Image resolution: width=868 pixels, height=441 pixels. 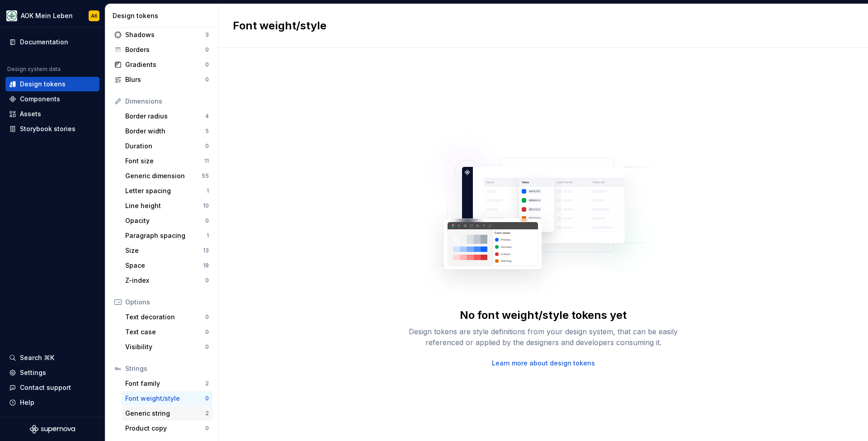 I want to click on a: Shadows3, so click(x=162, y=35).